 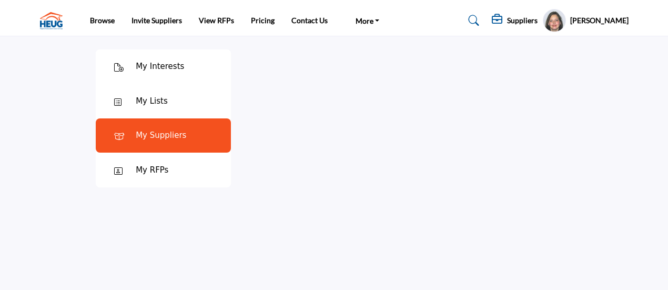 I want to click on img: site Logo, so click(x=54, y=21).